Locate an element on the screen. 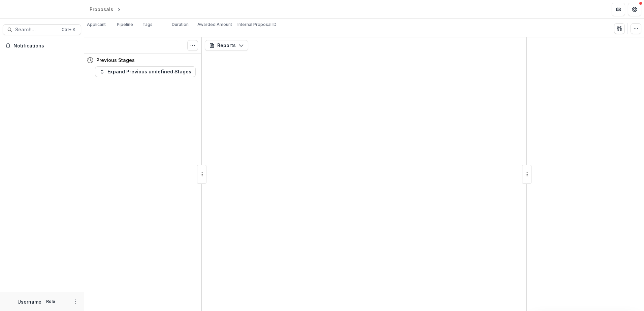 This screenshot has width=644, height=311. button: Search... is located at coordinates (42, 30).